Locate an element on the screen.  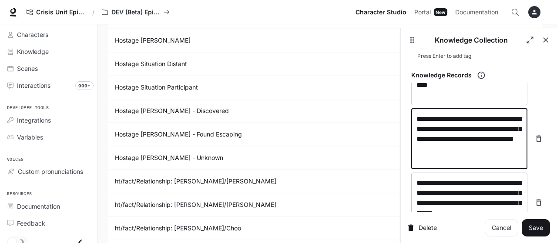
span: Feedback is located at coordinates (31, 223).